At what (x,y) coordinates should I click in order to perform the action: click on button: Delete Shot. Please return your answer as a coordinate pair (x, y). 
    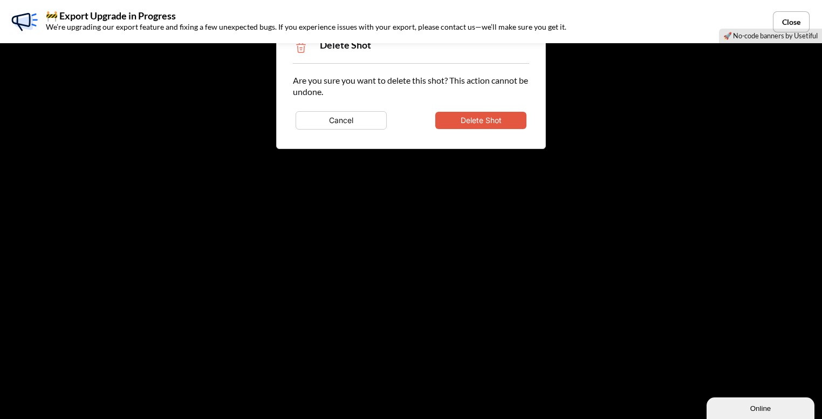
    Looking at the image, I should click on (481, 120).